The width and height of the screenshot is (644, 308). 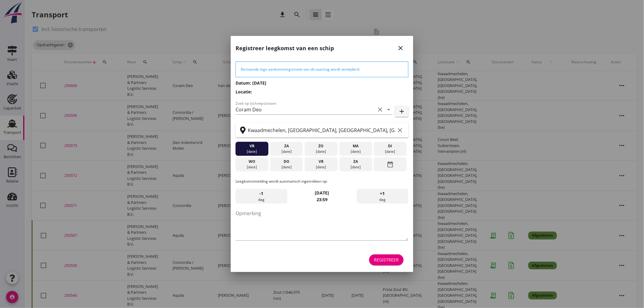 I want to click on h2: Registreer leegkomst van een schip, so click(x=285, y=48).